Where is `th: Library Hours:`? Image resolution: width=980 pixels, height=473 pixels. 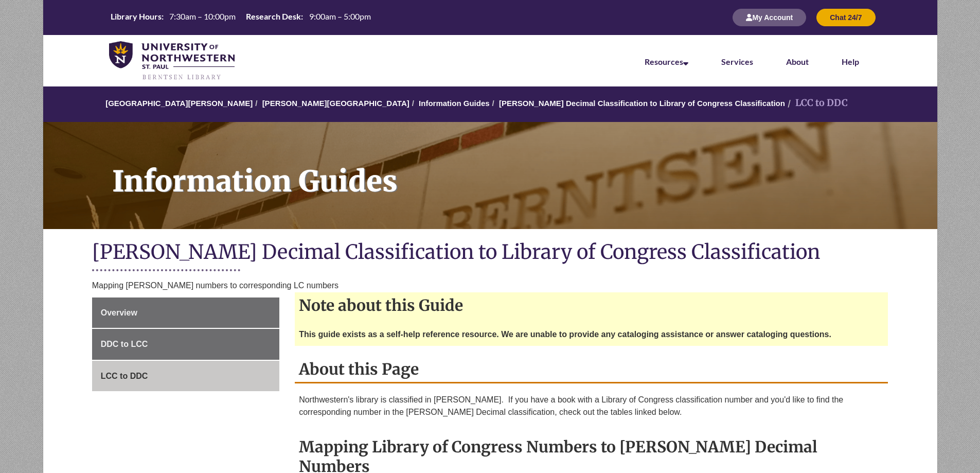
th: Library Hours: is located at coordinates (136, 17).